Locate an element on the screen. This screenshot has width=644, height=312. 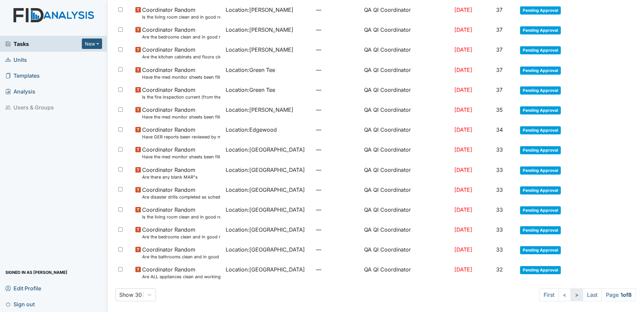
a: Last is located at coordinates (593, 294).